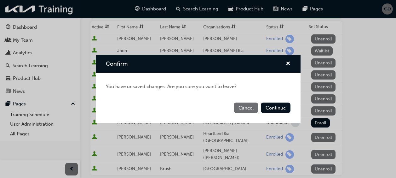 This screenshot has width=396, height=178. What do you see at coordinates (246, 108) in the screenshot?
I see `button: Cancel` at bounding box center [246, 108].